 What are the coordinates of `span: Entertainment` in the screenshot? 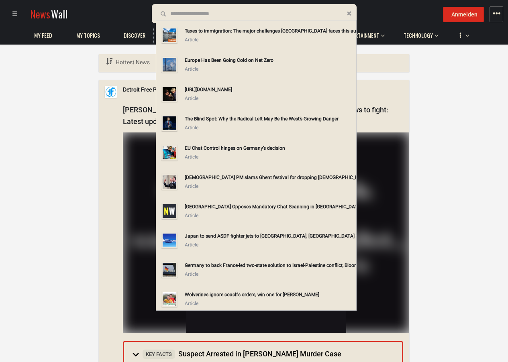 It's located at (362, 35).